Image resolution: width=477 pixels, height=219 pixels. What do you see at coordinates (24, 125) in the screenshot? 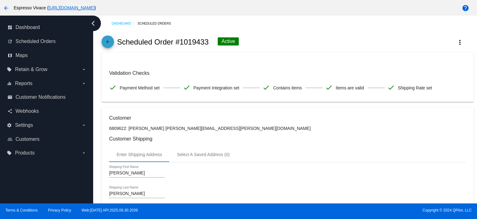
I see `span: Settings` at bounding box center [24, 125].